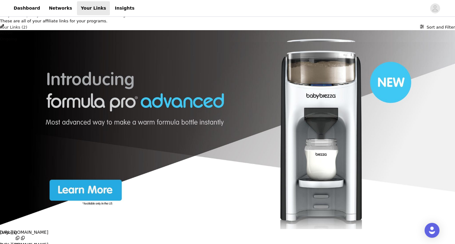 This screenshot has height=244, width=455. I want to click on a: Networks, so click(60, 8).